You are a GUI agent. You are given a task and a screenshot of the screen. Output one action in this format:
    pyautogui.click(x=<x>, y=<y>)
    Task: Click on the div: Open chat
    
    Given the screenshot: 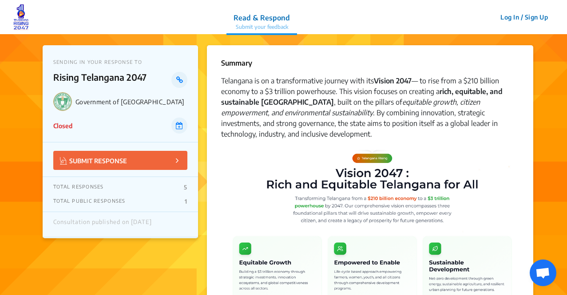 What is the action you would take?
    pyautogui.click(x=543, y=273)
    